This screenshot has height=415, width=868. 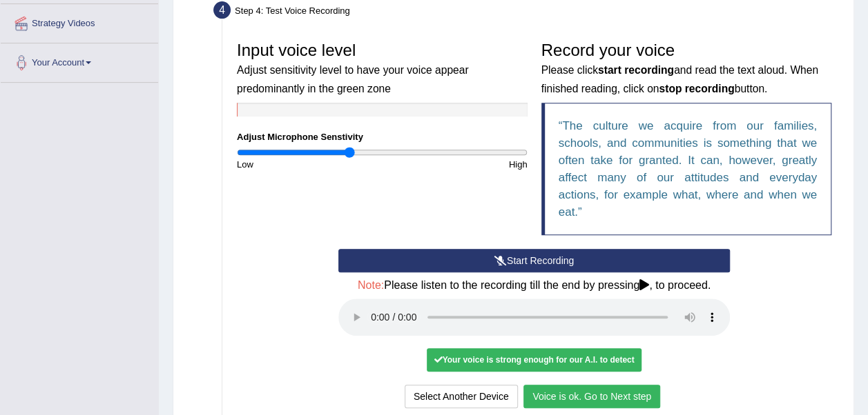 What do you see at coordinates (299, 137) in the screenshot?
I see `label: Adjust Microphone Senstivity` at bounding box center [299, 137].